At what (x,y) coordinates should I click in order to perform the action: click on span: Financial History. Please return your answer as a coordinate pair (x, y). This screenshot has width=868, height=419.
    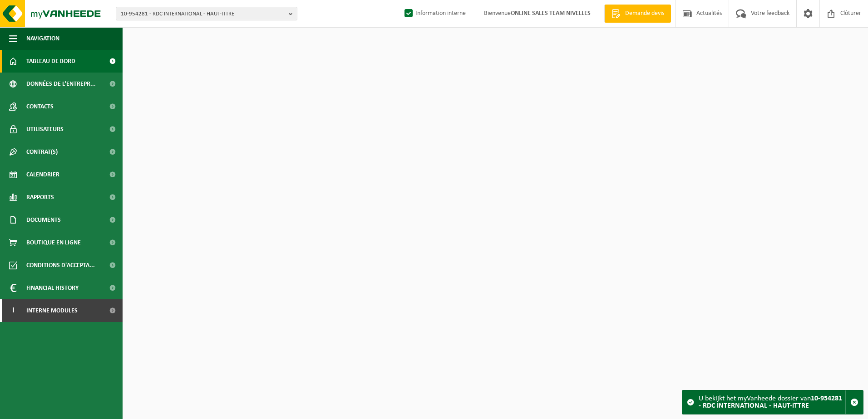
    Looking at the image, I should click on (52, 288).